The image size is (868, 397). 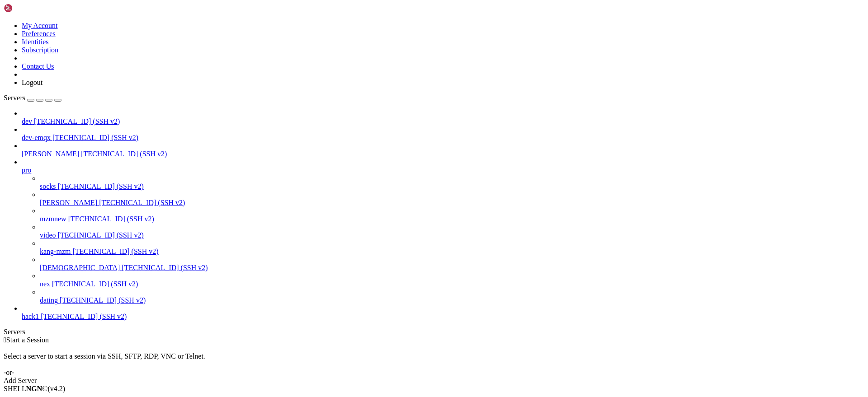 I want to click on span: dating, so click(x=49, y=300).